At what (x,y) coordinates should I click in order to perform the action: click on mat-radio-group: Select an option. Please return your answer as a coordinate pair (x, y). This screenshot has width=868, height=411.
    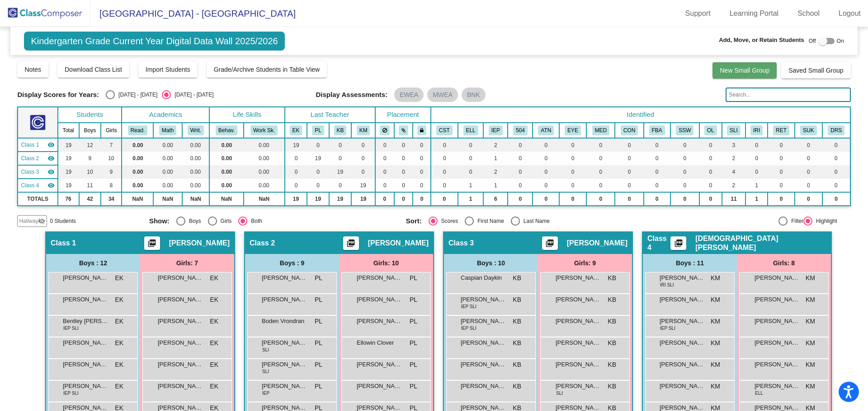
    Looking at the image, I should click on (159, 95).